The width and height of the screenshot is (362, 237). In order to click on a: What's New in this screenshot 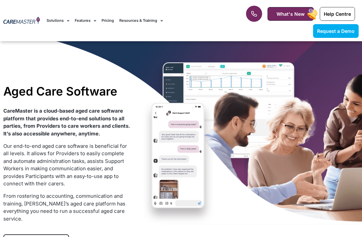, I will do `click(291, 14)`.